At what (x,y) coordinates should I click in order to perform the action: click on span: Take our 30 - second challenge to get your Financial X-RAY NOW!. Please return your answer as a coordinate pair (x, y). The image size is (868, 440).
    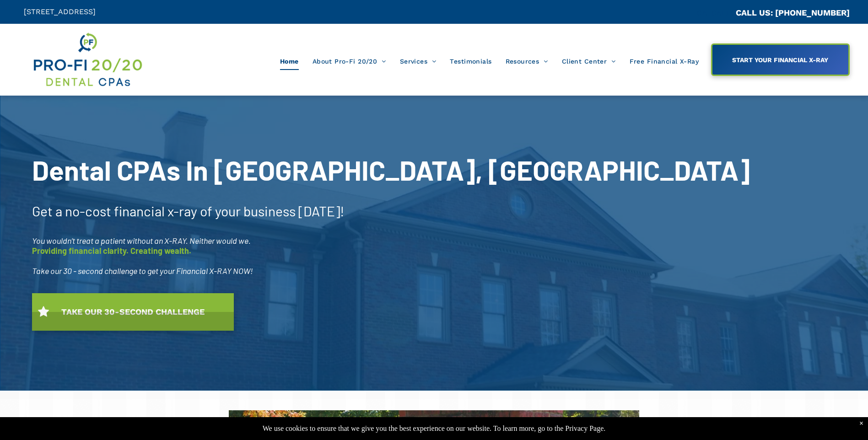
    Looking at the image, I should click on (142, 271).